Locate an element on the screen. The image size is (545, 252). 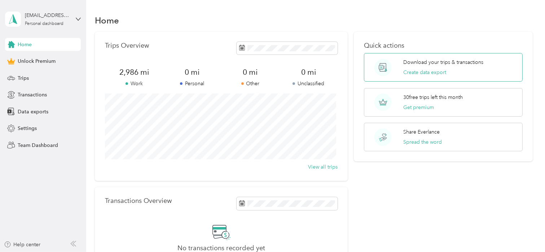
p: Work is located at coordinates (134, 83).